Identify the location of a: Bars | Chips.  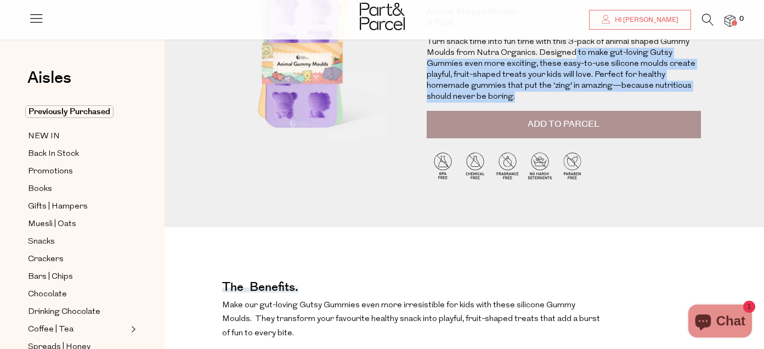
(78, 276).